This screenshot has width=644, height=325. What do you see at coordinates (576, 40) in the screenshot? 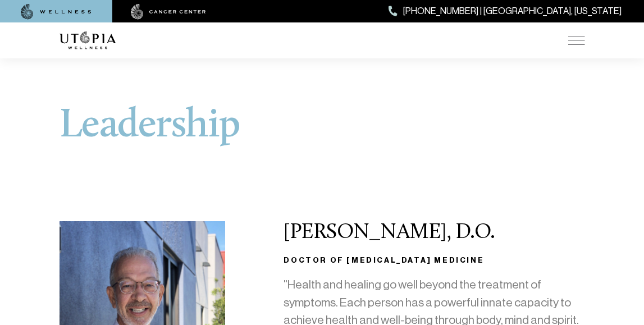
I see `img: icon-hamburger` at bounding box center [576, 40].